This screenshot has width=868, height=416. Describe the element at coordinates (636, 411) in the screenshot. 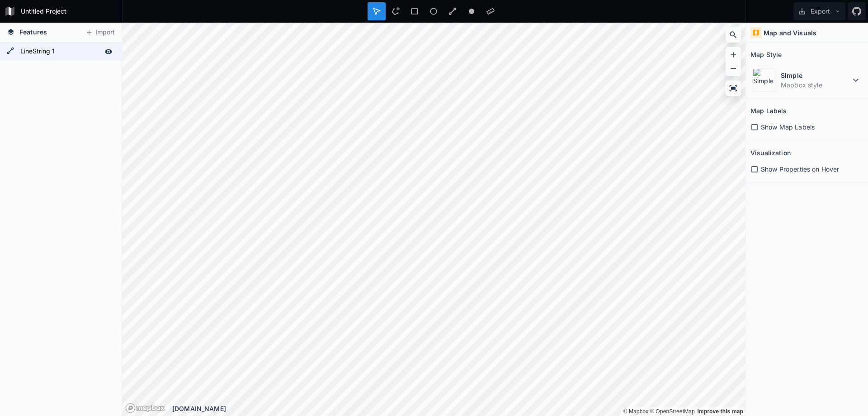

I see `a: Mapbox` at that location.